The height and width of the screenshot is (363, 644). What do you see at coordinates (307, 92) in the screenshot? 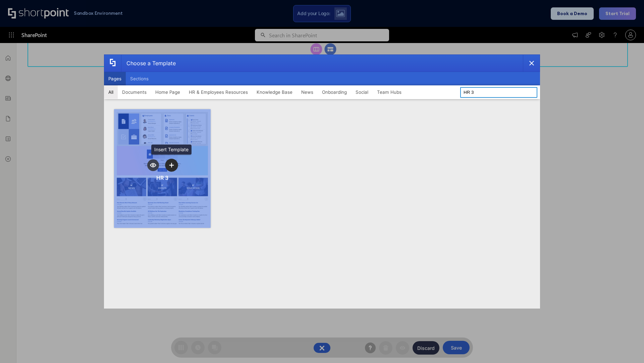
I see `button: News` at bounding box center [307, 92].